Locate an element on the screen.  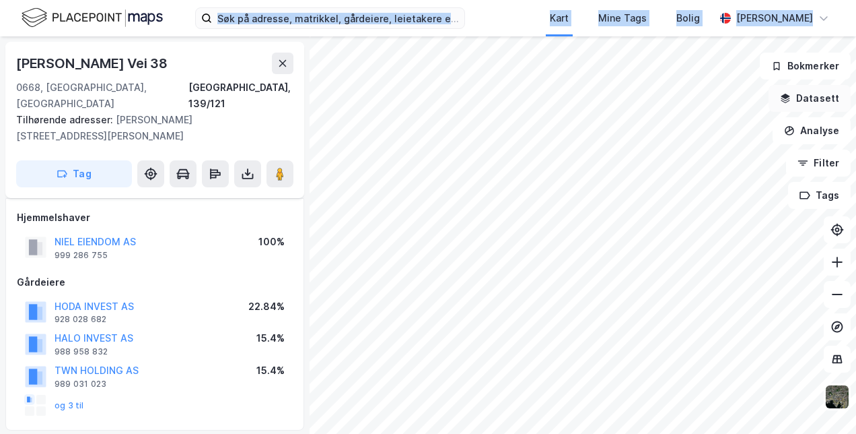
span: Tilhørende adresser: is located at coordinates (66, 119).